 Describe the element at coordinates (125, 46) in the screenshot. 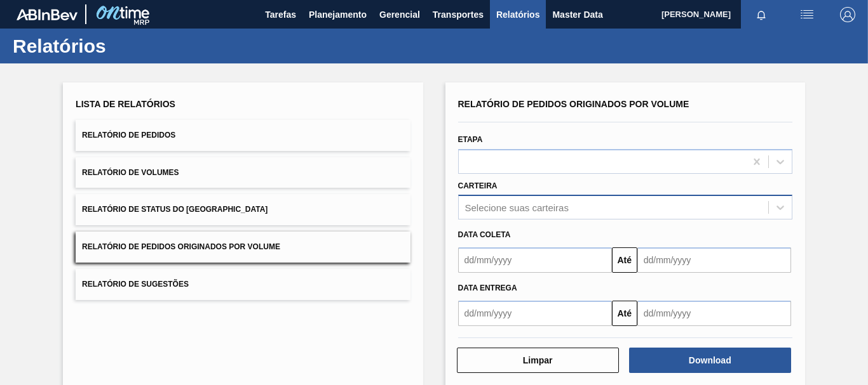

I see `h1: Relatórios` at that location.